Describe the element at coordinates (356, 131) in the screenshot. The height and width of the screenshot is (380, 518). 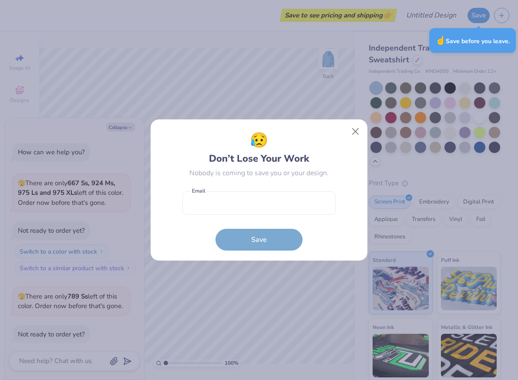
I see `button: Close` at that location.